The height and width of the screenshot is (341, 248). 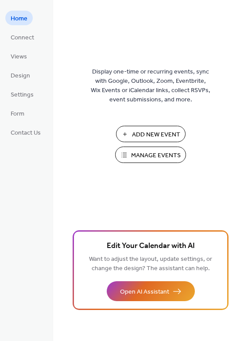 What do you see at coordinates (22, 94) in the screenshot?
I see `a: Settings` at bounding box center [22, 94].